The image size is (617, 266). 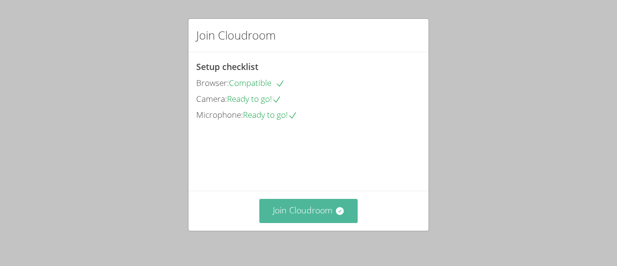 I want to click on span: Camera:, so click(x=212, y=98).